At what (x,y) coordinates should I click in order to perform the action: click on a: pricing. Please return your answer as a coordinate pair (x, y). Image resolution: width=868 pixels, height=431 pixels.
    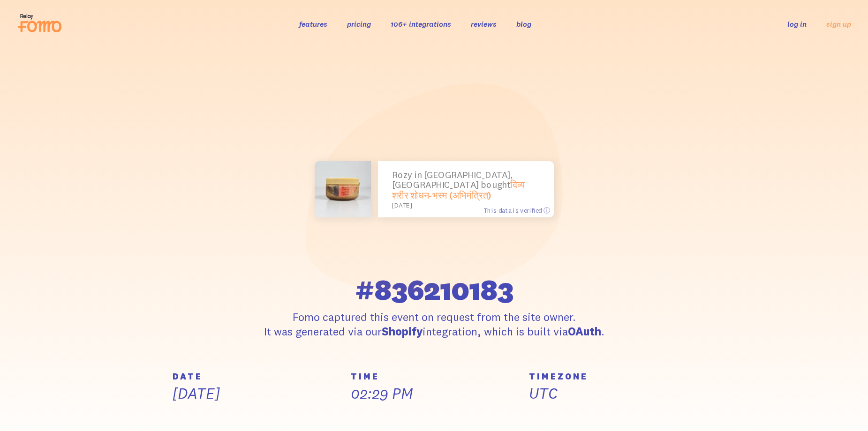
    Looking at the image, I should click on (359, 24).